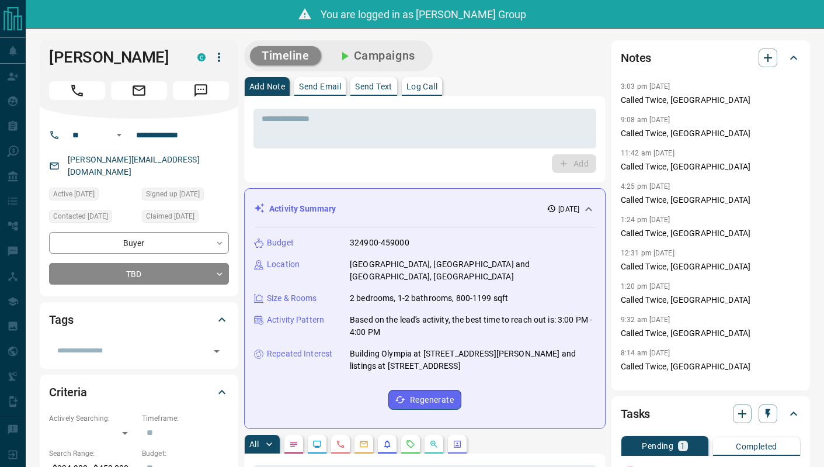 This screenshot has height=467, width=824. Describe the element at coordinates (320, 86) in the screenshot. I see `p: Send Email` at that location.